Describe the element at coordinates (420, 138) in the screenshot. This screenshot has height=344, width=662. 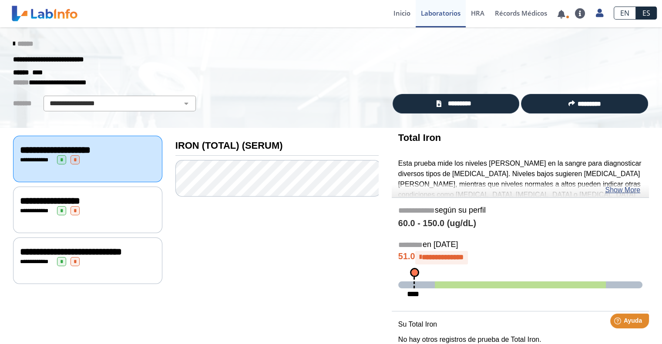
I see `b: Total Iron` at that location.